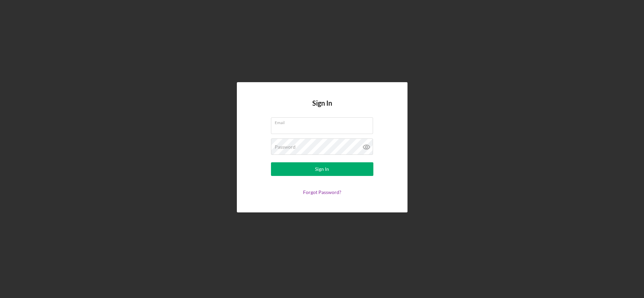  I want to click on a: Forgot Password?, so click(322, 192).